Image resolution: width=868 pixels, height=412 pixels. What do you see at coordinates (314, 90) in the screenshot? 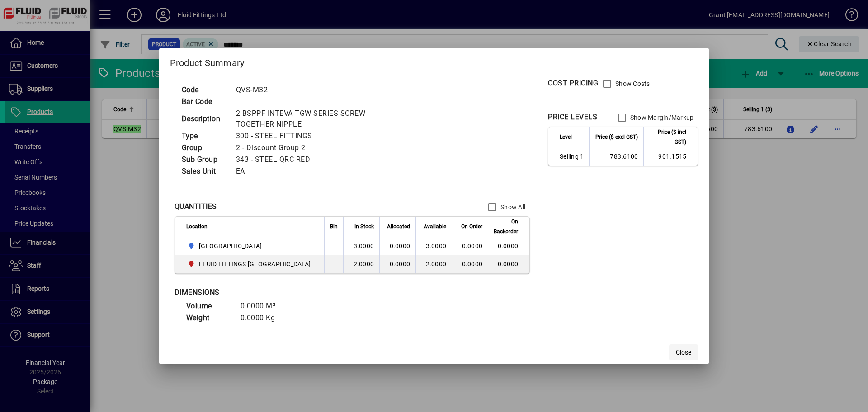
I see `td: QVS-M32` at bounding box center [314, 90].